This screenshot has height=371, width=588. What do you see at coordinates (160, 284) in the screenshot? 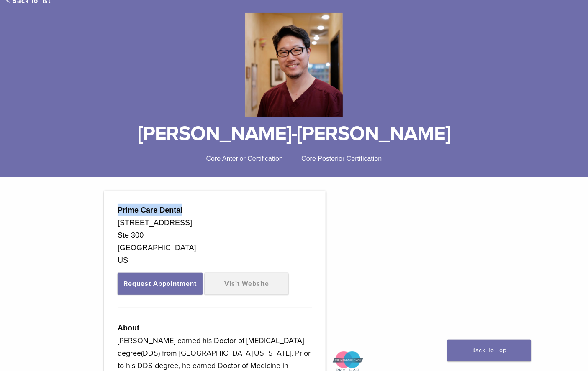
I see `button: Request Appointment` at bounding box center [160, 284].